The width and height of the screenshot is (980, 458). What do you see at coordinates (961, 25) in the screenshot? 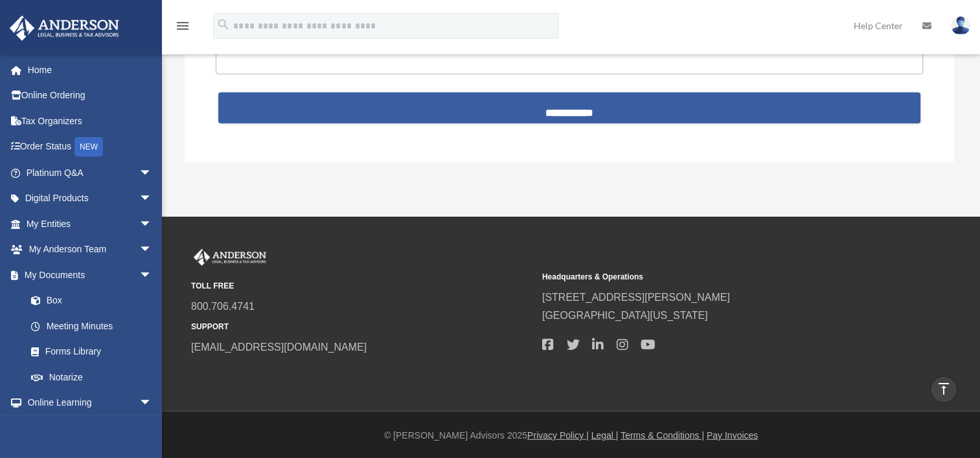
I see `img: User Pic` at bounding box center [961, 25].